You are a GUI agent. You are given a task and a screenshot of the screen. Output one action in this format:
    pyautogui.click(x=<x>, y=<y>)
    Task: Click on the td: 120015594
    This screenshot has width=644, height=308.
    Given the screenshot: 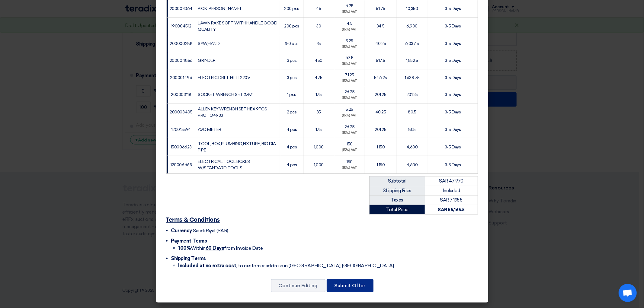 What is the action you would take?
    pyautogui.click(x=181, y=130)
    